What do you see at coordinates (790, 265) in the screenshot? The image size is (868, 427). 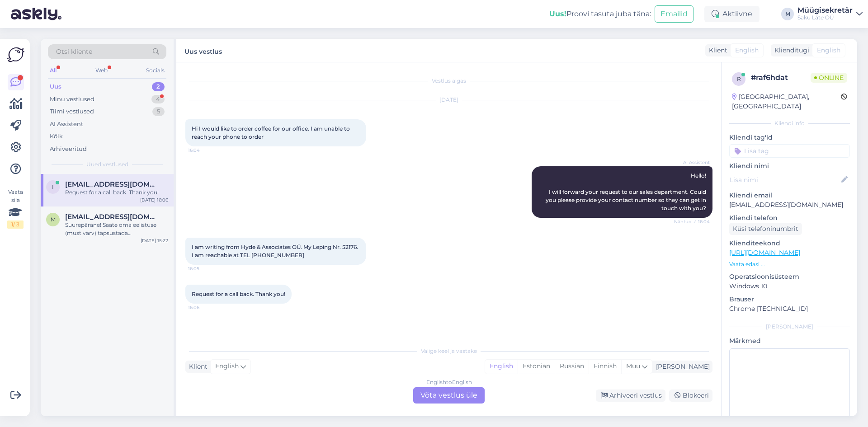 I see `p: Vaata edasi ...` at bounding box center [790, 265].